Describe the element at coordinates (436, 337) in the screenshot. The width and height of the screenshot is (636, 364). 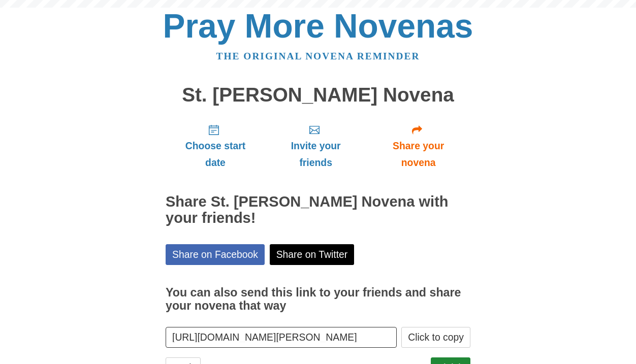
I see `button: Click to copy` at that location.